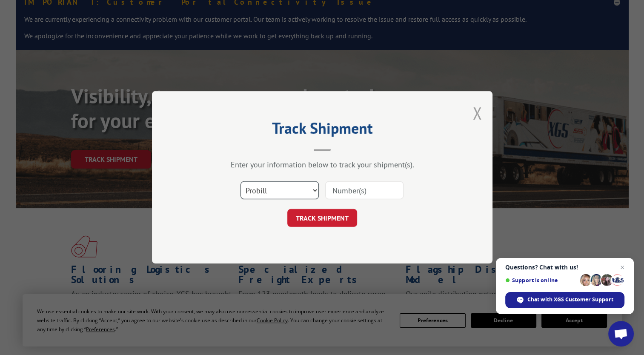  What do you see at coordinates (571, 300) in the screenshot?
I see `span: Chat with XGS Customer Support` at bounding box center [571, 300].